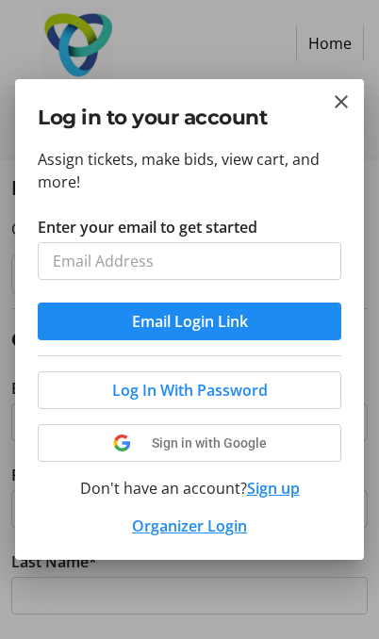 This screenshot has width=379, height=639. What do you see at coordinates (189, 488) in the screenshot?
I see `div: Don't have an account?` at bounding box center [189, 488].